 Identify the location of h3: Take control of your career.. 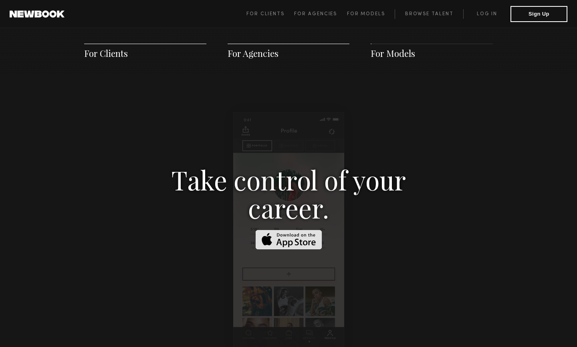
(289, 194).